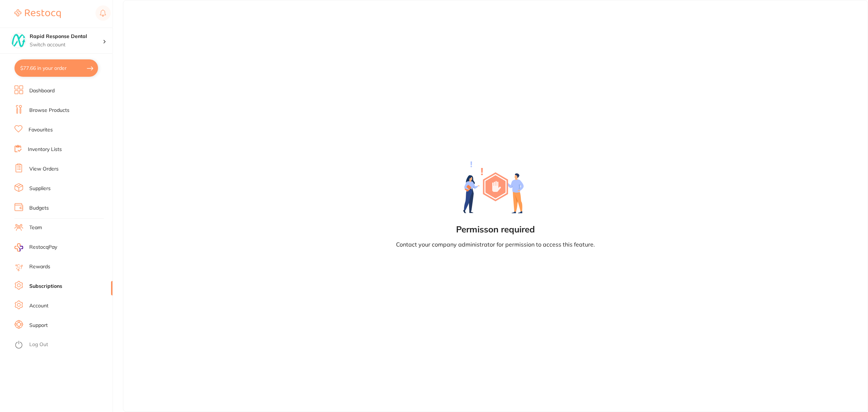 The height and width of the screenshot is (412, 868). I want to click on a: Budgets, so click(39, 208).